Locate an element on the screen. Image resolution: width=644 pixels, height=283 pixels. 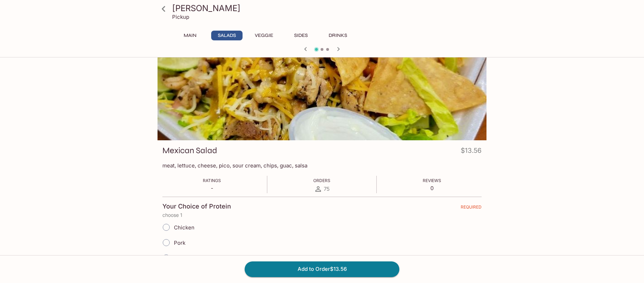
button: Add to Order$13.56 is located at coordinates (322, 269).